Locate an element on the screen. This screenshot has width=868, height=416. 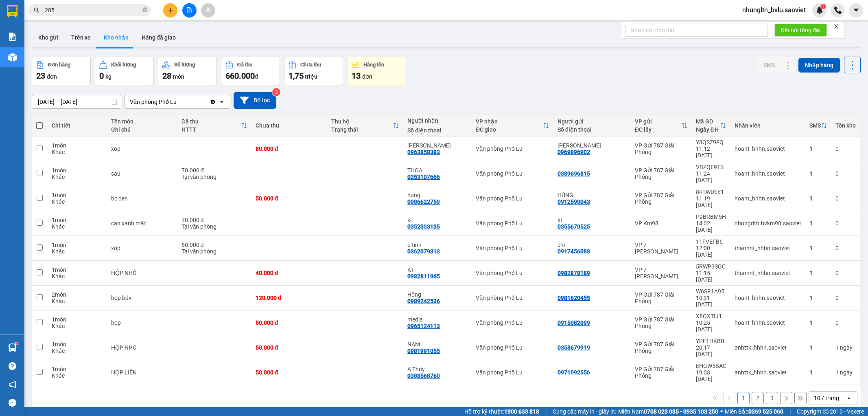
span: 1 is located at coordinates (823, 7).